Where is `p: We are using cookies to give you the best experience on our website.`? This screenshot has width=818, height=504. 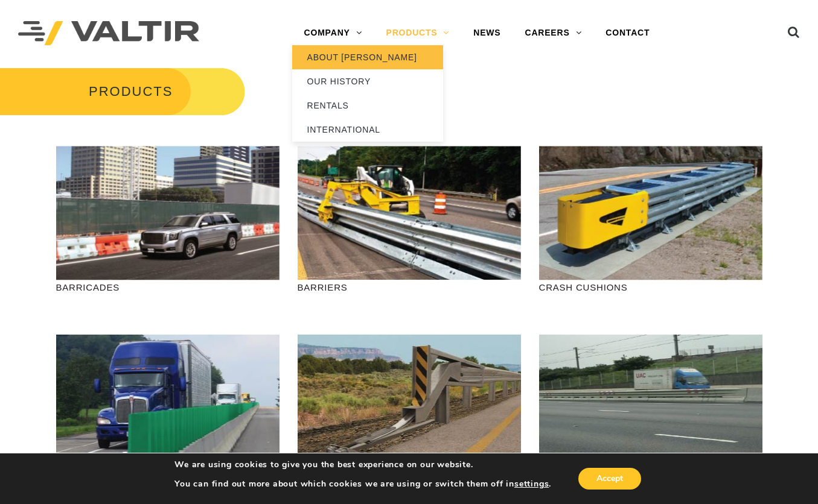
p: We are using cookies to give you the best experience on our website. is located at coordinates (363, 465).